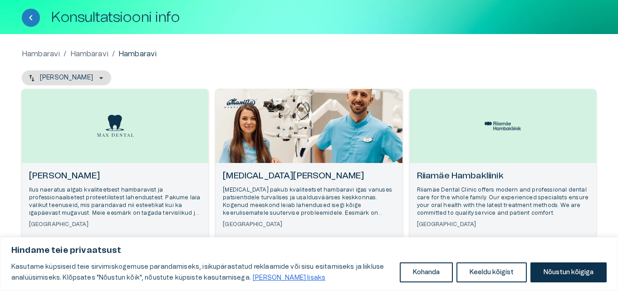 The image size is (618, 291). Describe the element at coordinates (240, 103) in the screenshot. I see `img: Maxilla Hambakliinik logo` at that location.